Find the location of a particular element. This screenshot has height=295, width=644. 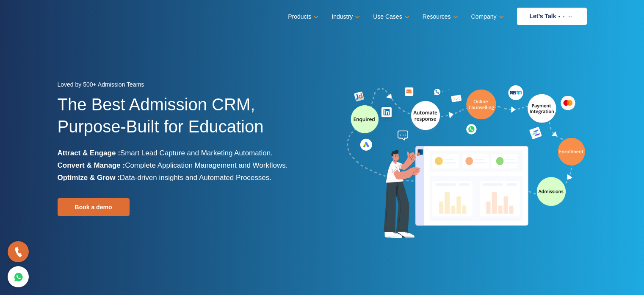

img: admission-software-home-page-header is located at coordinates (466, 162).